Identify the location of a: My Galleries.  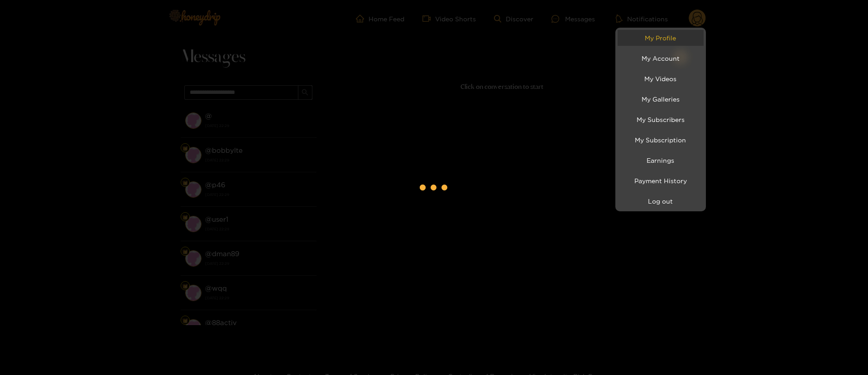
(661, 99).